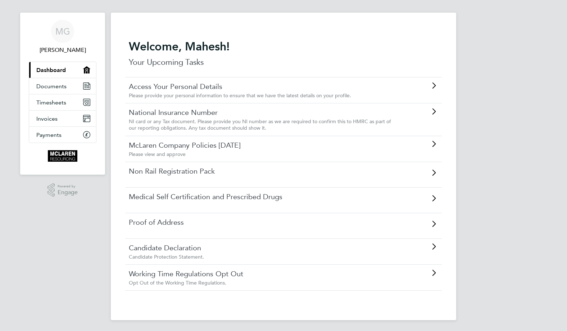 Image resolution: width=567 pixels, height=331 pixels. What do you see at coordinates (63, 102) in the screenshot?
I see `a: Timesheets` at bounding box center [63, 102].